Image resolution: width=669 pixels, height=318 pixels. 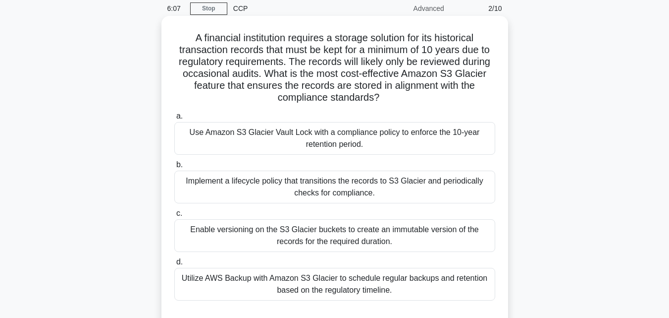 I want to click on span: b., so click(x=179, y=164).